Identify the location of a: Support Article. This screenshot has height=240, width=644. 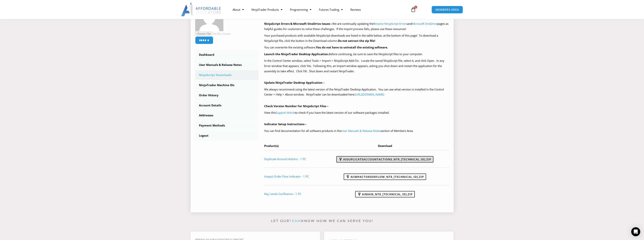
(286, 113).